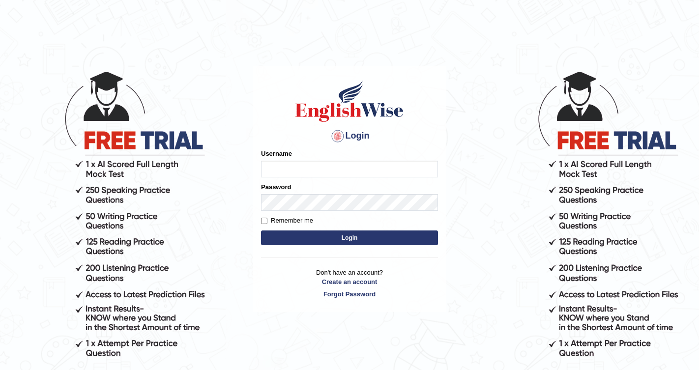  I want to click on a: Forgot Password, so click(349, 294).